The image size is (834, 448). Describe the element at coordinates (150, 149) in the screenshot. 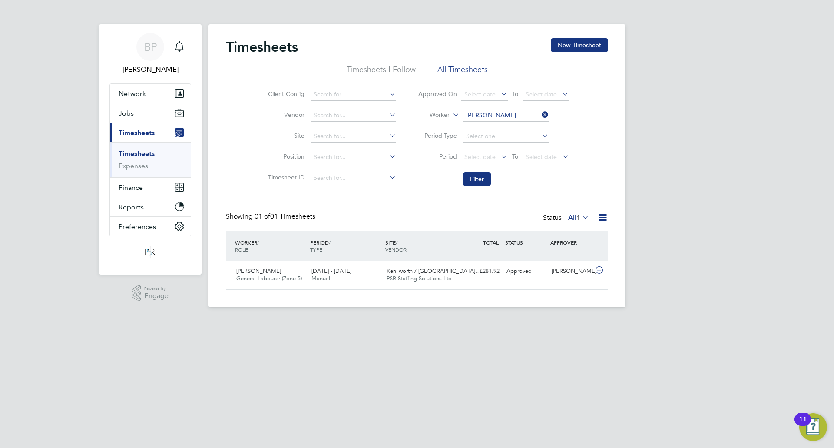

I see `nav: Main navigation` at that location.